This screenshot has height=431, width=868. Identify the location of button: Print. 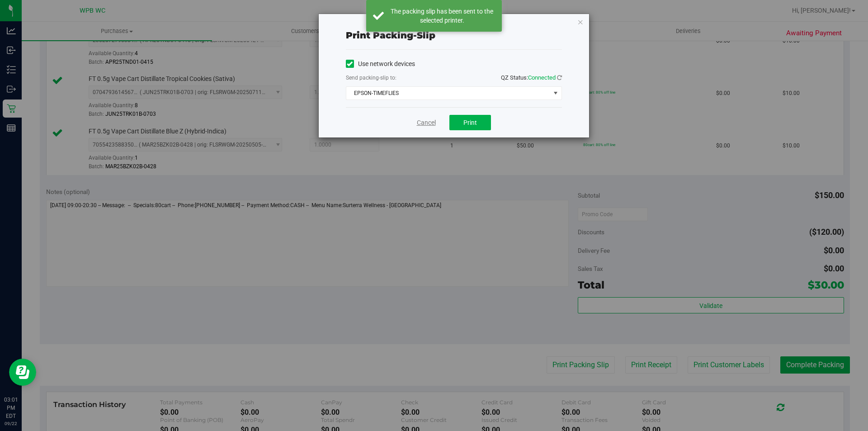
(470, 123).